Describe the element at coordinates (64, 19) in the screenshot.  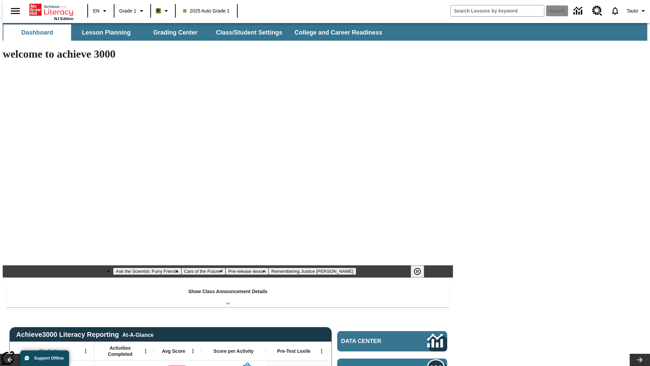
I see `span: NJ Edition` at that location.